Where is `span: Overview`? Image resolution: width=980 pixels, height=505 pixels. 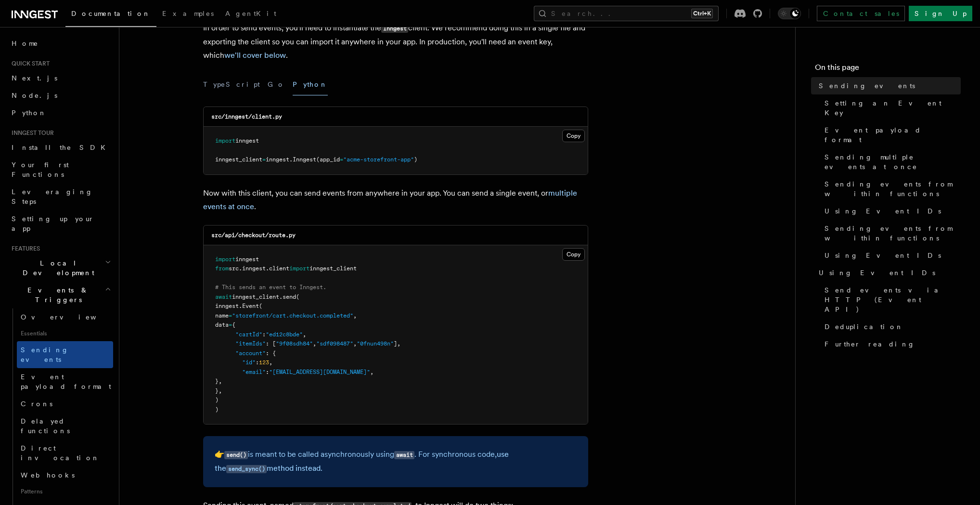
span: Overview is located at coordinates (70, 317).